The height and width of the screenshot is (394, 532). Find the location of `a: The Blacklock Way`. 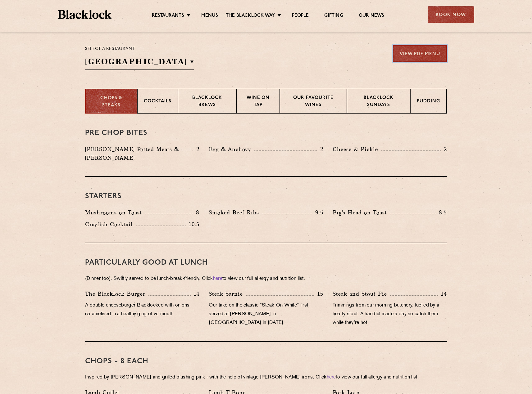

a: The Blacklock Way is located at coordinates (250, 16).